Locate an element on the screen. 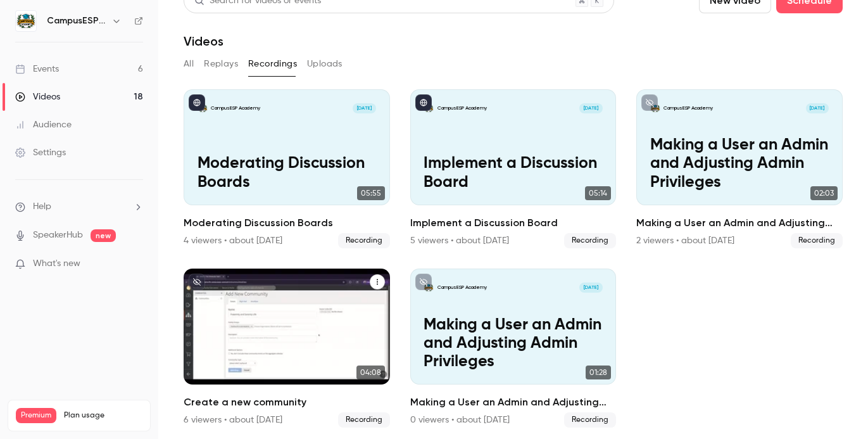  span: Plan usage is located at coordinates (103, 415).